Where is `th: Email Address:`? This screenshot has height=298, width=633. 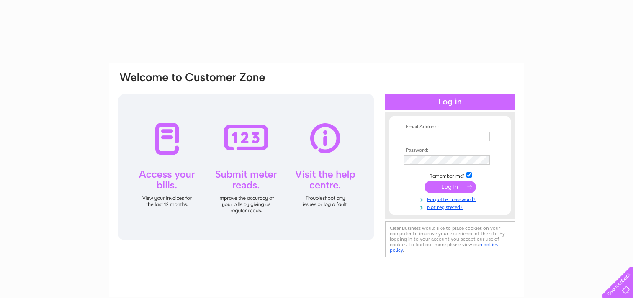 th: Email Address: is located at coordinates (450, 127).